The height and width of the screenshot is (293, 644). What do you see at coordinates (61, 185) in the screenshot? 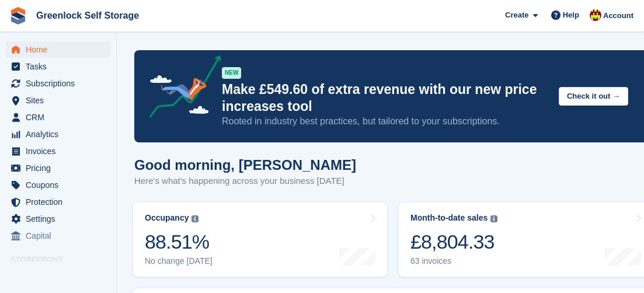
I see `span: Coupons` at bounding box center [61, 185].